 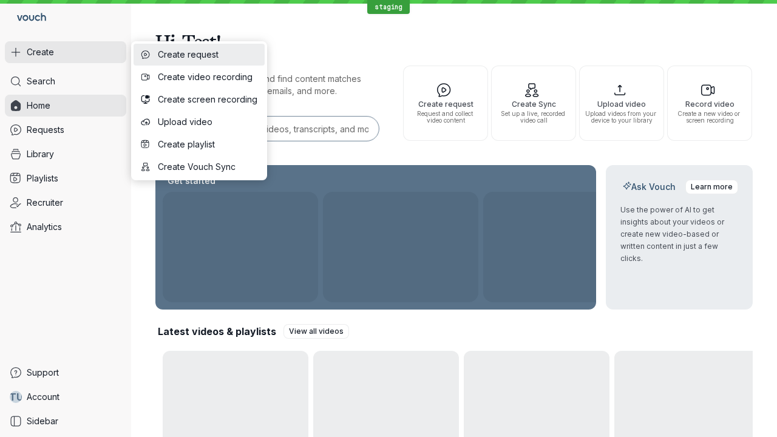 I want to click on button: Create playlist, so click(x=199, y=144).